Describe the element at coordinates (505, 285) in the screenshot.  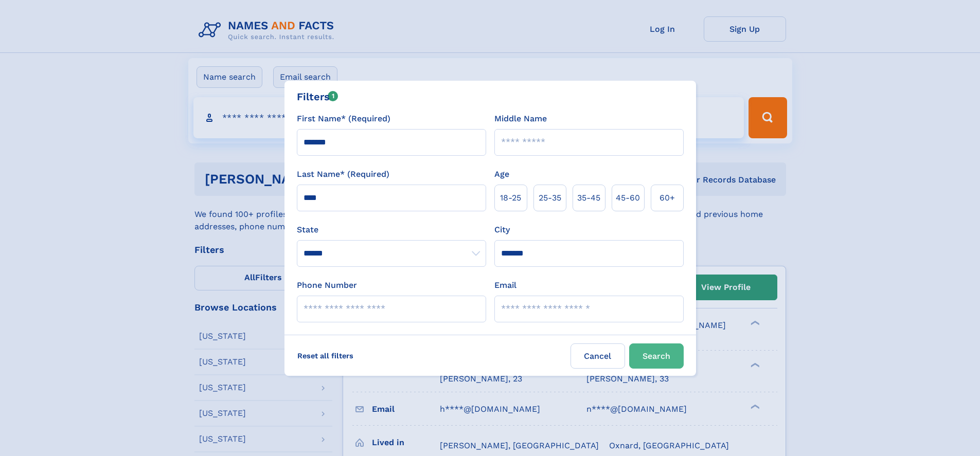
I see `label: Email` at that location.